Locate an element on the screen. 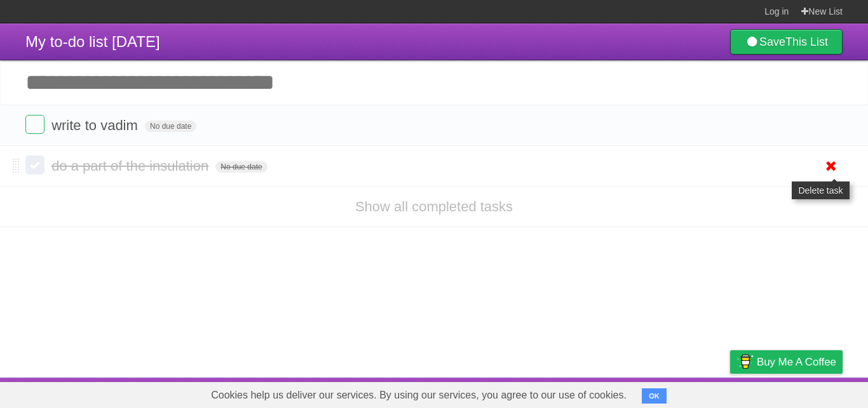  a: Suggest a feature is located at coordinates (803, 393).